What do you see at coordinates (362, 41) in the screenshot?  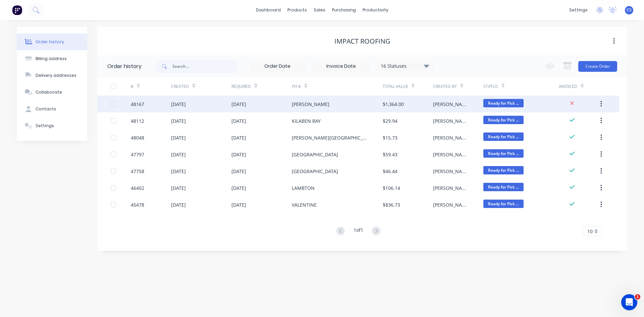 I see `div: IMPACT ROOFING` at bounding box center [362, 41].